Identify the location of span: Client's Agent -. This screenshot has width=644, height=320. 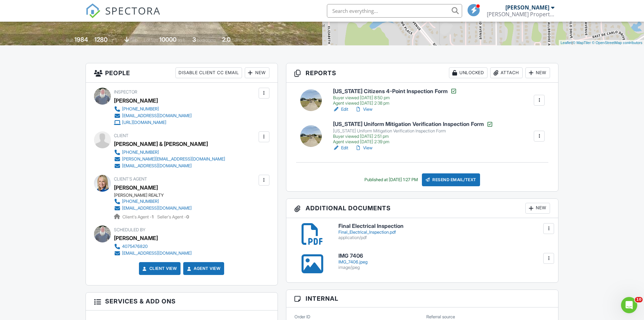
(138, 216).